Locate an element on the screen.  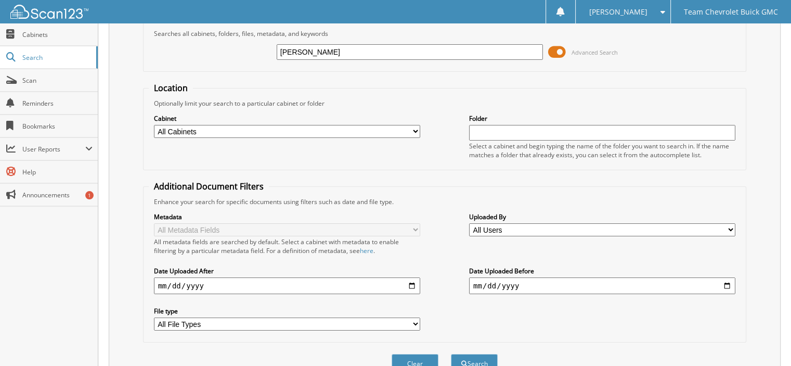
div: Optionally limit your search to a particular cabinet or folder is located at coordinates (445, 103).